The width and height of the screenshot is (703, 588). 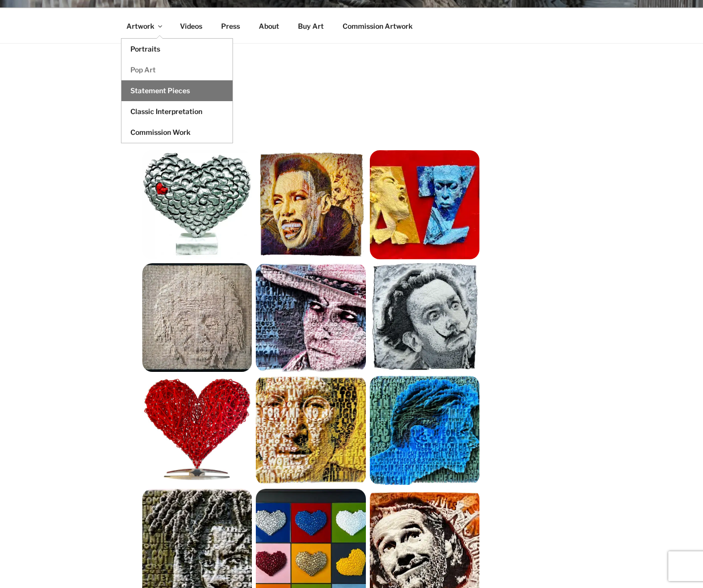 I want to click on a: Videos, so click(x=191, y=26).